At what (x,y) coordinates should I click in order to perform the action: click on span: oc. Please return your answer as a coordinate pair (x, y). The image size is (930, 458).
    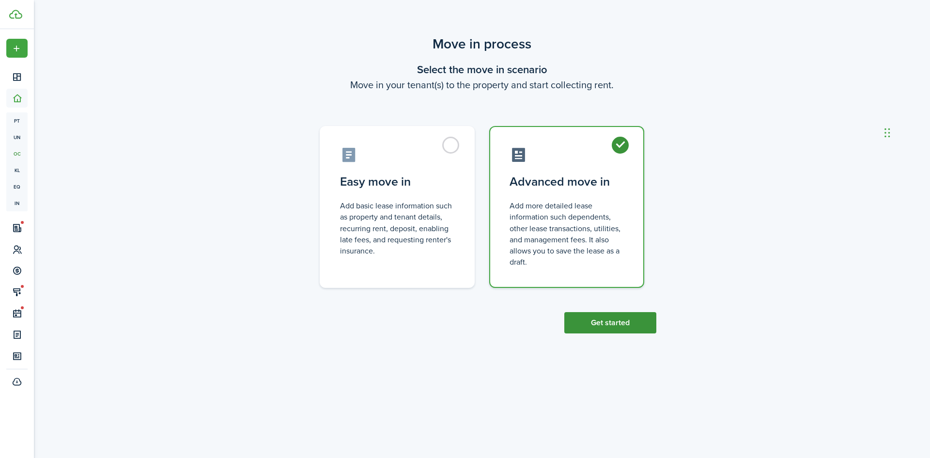
    Looking at the image, I should click on (17, 153).